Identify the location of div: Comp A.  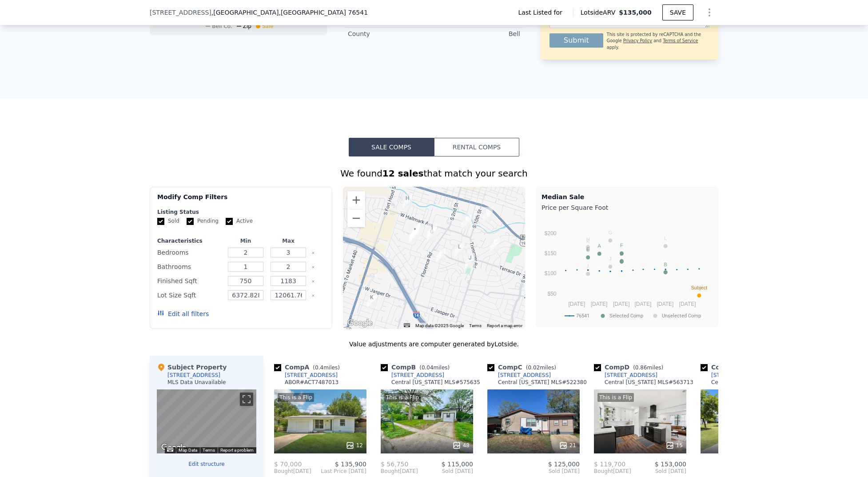
(309, 367).